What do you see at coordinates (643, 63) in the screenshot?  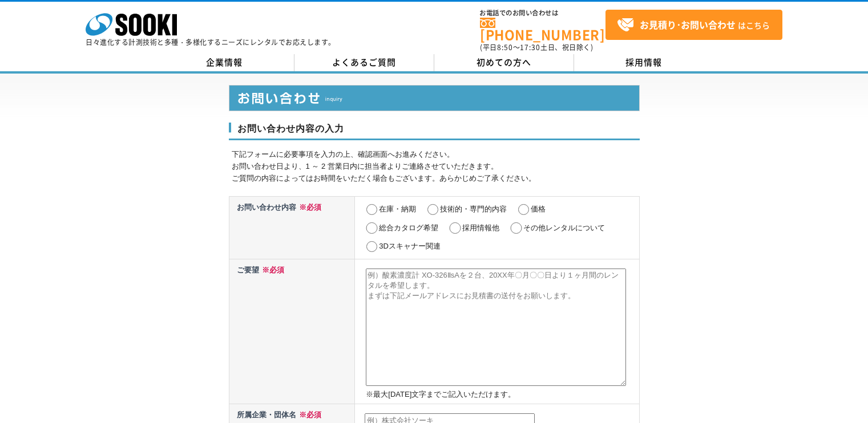 I see `a: 採用情報` at bounding box center [643, 63].